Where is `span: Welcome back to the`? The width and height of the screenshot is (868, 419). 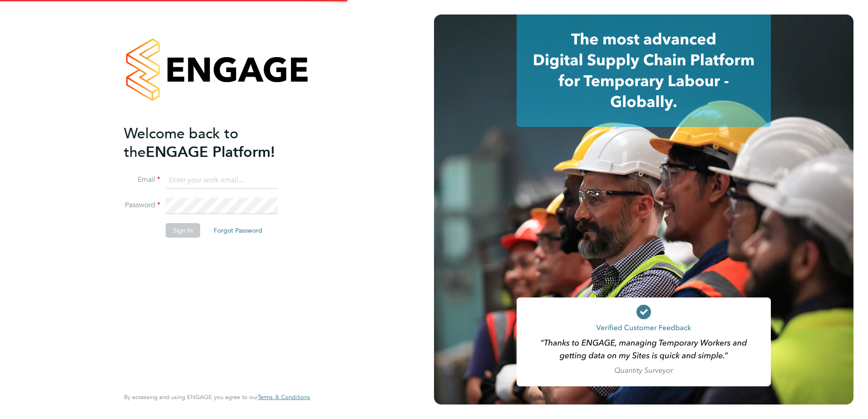 span: Welcome back to the is located at coordinates (181, 143).